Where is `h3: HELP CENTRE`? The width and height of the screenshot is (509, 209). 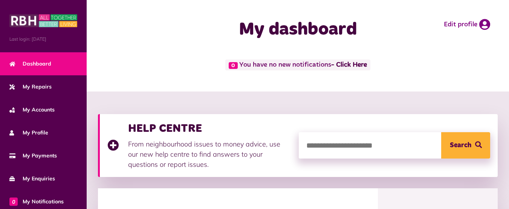
h3: HELP CENTRE is located at coordinates (209, 128).